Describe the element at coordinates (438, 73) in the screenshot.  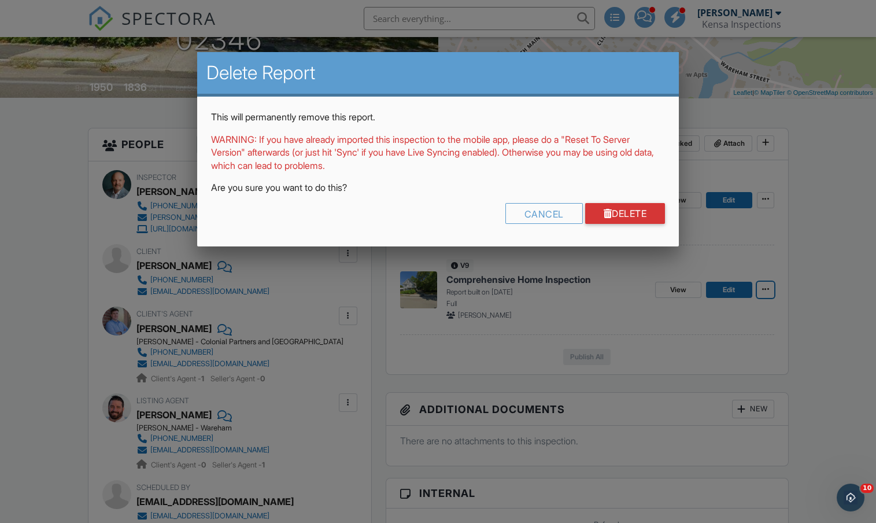
I see `h2: Delete Report` at that location.